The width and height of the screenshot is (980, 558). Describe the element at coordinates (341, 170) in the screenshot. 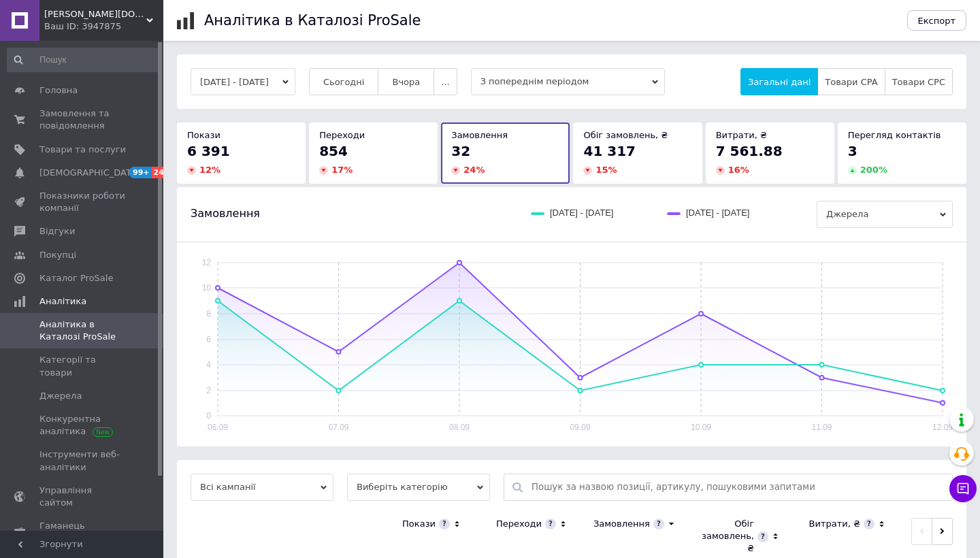

I see `span: 17 %` at that location.